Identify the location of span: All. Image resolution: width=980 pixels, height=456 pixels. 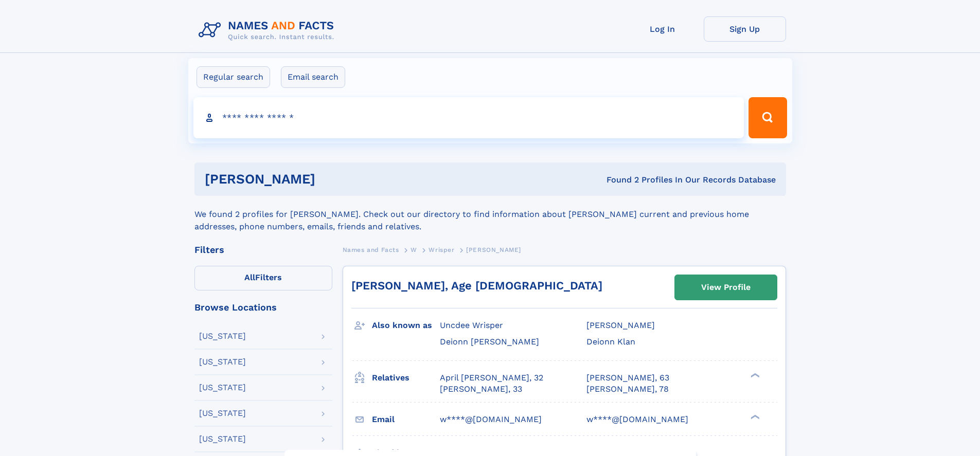
(249, 277).